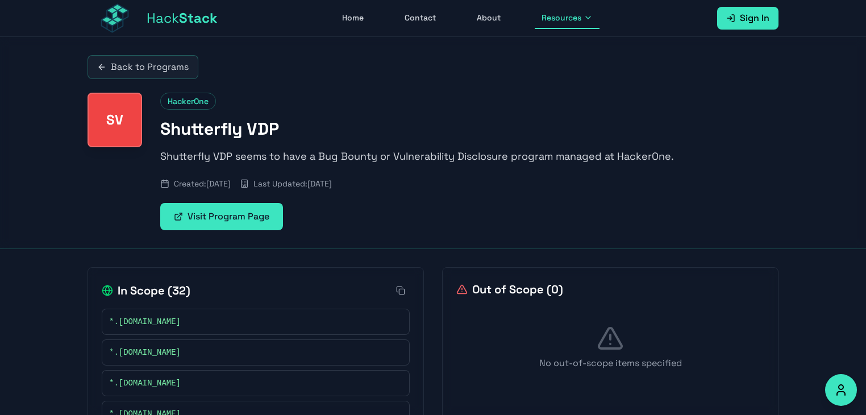 The width and height of the screenshot is (866, 415). Describe the element at coordinates (115, 120) in the screenshot. I see `div: Shutterfly VDP` at that location.